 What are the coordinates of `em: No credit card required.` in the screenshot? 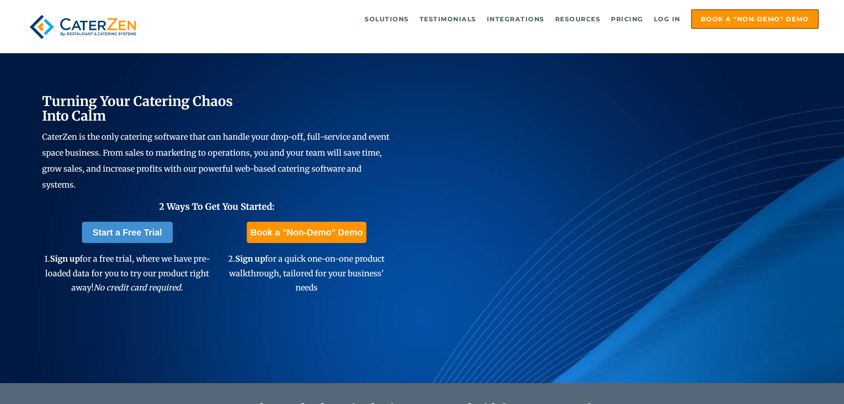 It's located at (138, 287).